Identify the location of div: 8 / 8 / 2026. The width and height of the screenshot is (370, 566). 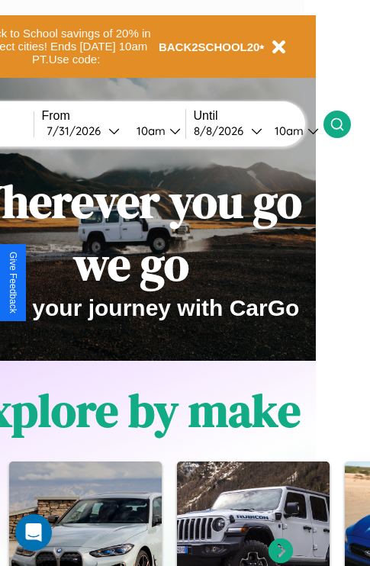
(222, 130).